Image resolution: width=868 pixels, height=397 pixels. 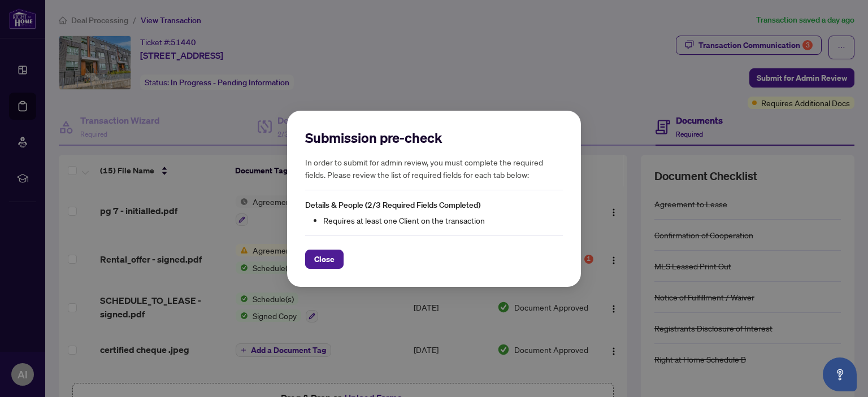 I want to click on span: Close, so click(x=324, y=259).